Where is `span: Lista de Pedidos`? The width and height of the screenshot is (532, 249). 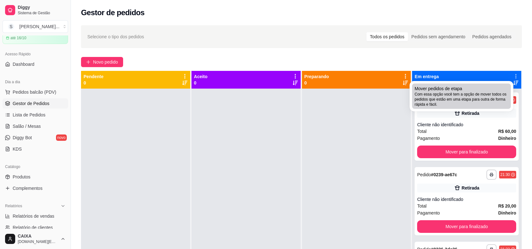
span: Lista de Pedidos is located at coordinates (29, 115).